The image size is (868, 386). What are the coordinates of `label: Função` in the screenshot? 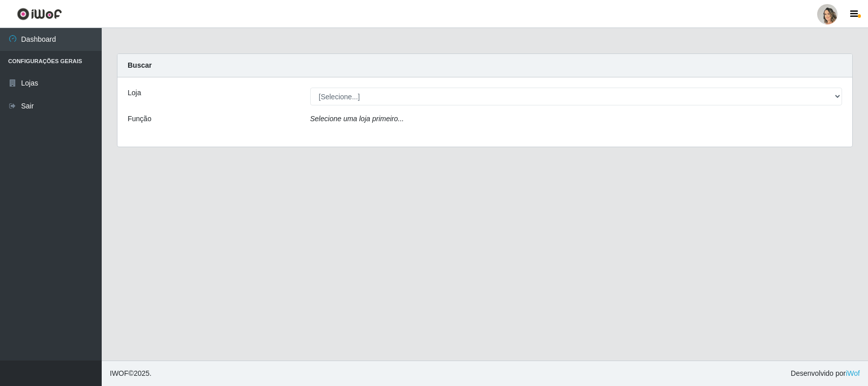 It's located at (139, 119).